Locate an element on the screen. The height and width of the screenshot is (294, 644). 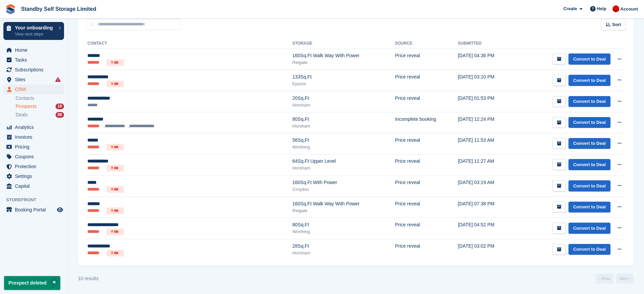
td: Incomplete booking is located at coordinates (426, 123).